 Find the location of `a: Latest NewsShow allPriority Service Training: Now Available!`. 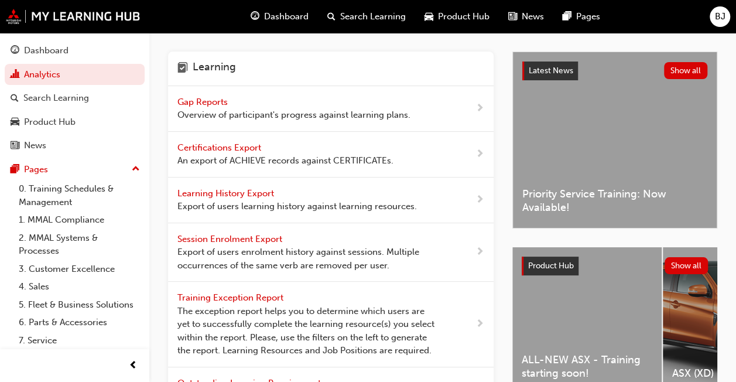

a: Latest NewsShow allPriority Service Training: Now Available! is located at coordinates (615, 140).